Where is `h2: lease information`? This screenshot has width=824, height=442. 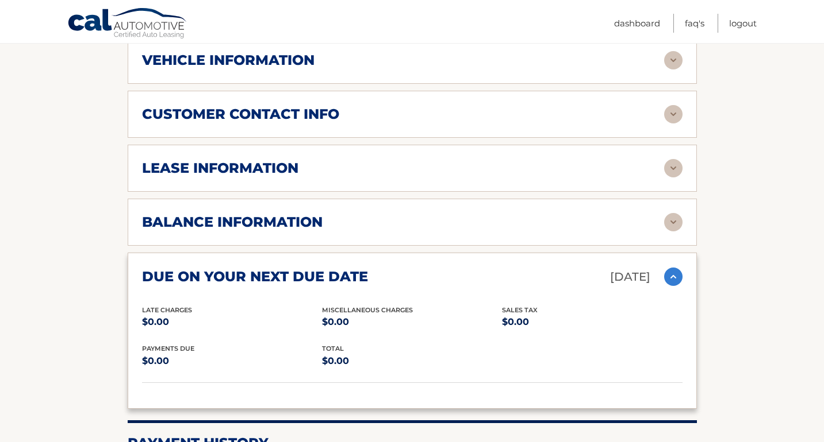 h2: lease information is located at coordinates (220, 168).